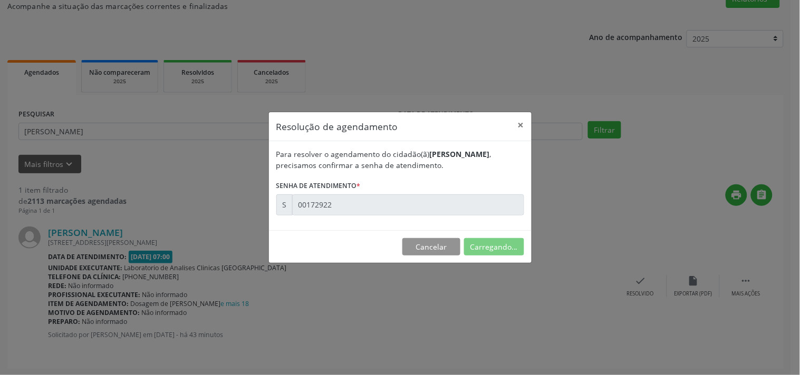  What do you see at coordinates (494, 247) in the screenshot?
I see `button: Carregando...` at bounding box center [494, 247].